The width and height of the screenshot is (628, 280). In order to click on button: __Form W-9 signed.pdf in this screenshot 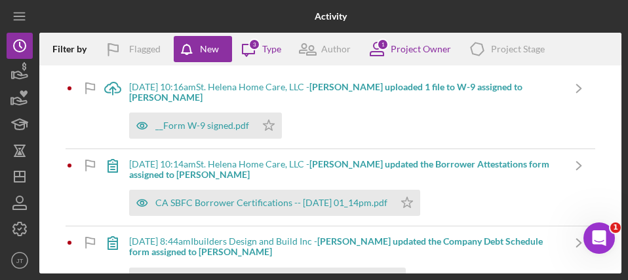, I will do `click(205, 126)`.